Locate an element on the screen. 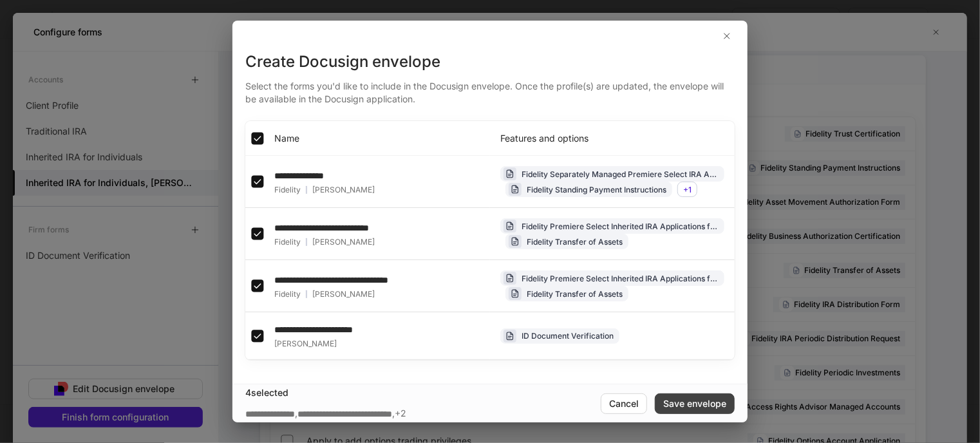 This screenshot has width=980, height=443. div: Fidelity Standing Payment Instructions is located at coordinates (596, 189).